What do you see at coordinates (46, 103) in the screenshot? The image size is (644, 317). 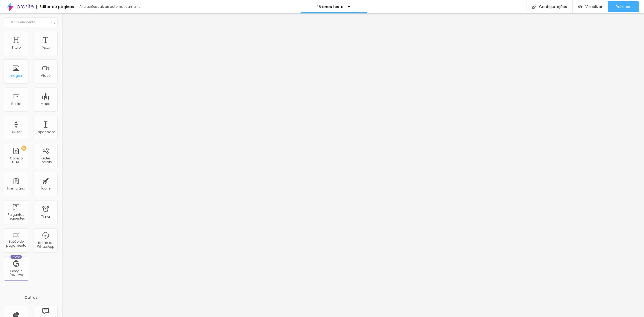 I see `div: Mapa` at bounding box center [46, 103].